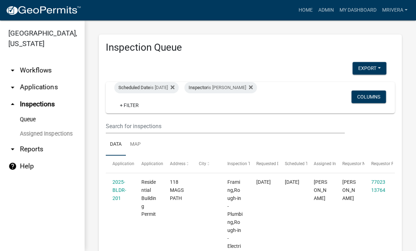  Describe the element at coordinates (176, 190) in the screenshot. I see `span: 118 MAGS PATH` at that location.